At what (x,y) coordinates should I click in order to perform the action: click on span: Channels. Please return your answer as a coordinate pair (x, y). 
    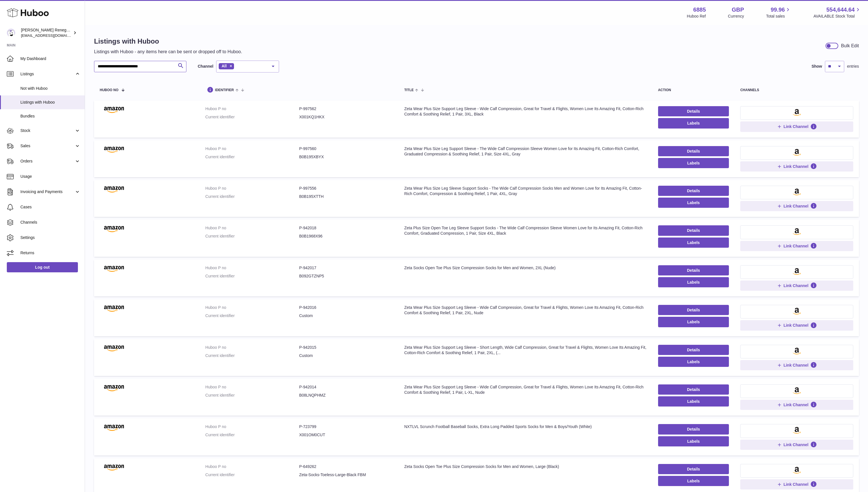
    Looking at the image, I should click on (50, 222).